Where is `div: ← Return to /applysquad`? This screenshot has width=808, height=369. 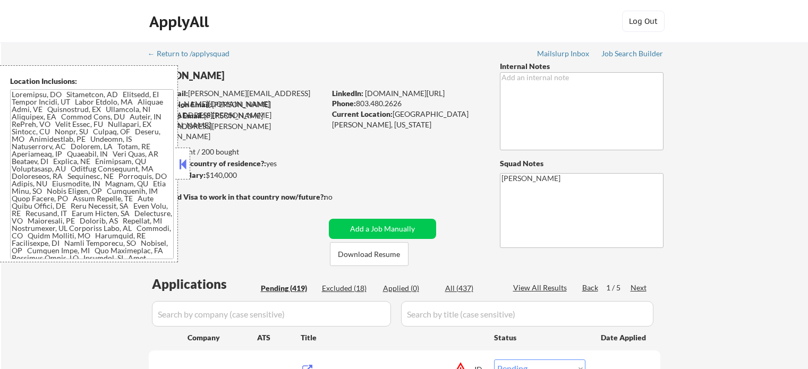
div: ← Return to /applysquad is located at coordinates (193, 54).